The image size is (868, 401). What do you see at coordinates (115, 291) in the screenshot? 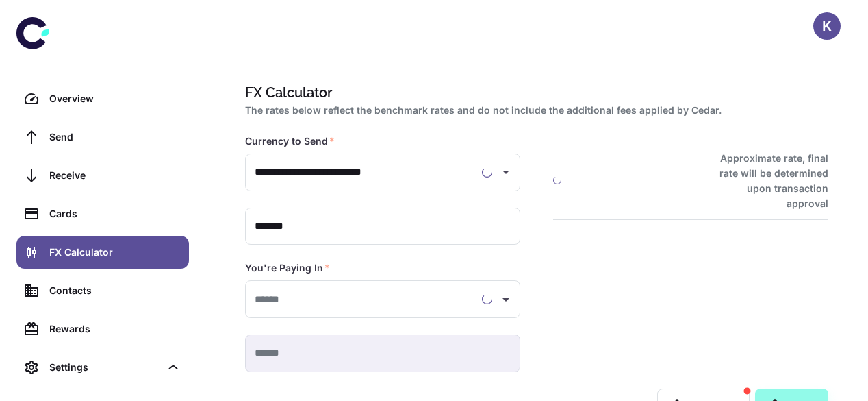
I see `div: Contacts` at bounding box center [115, 291].